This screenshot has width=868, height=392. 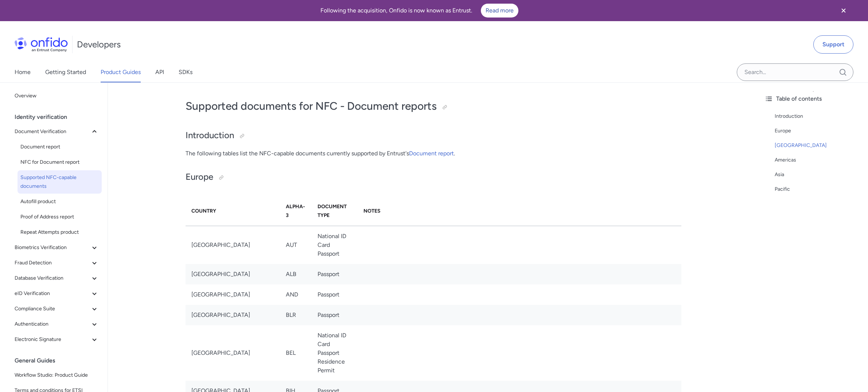 What do you see at coordinates (818, 175) in the screenshot?
I see `div: Asia` at bounding box center [818, 175].